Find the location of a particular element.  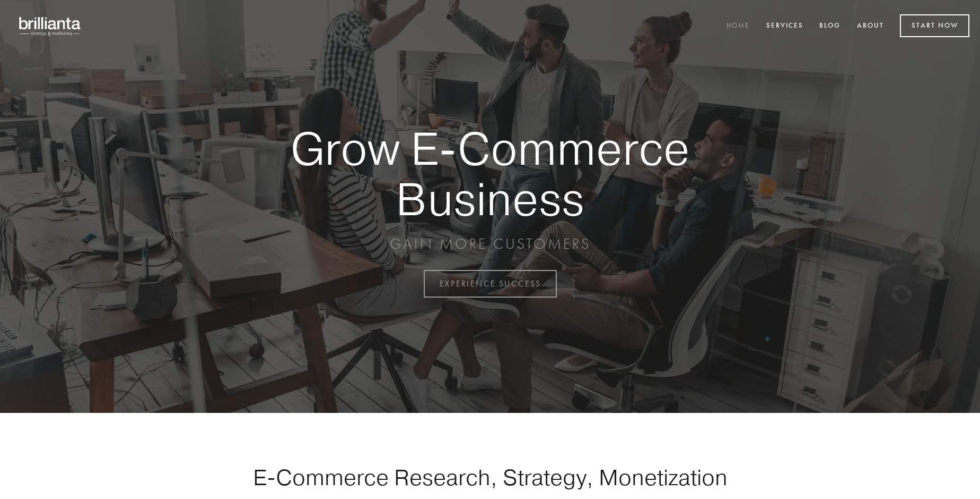

p: GAIN MORE CUSTOMERS is located at coordinates (490, 244).